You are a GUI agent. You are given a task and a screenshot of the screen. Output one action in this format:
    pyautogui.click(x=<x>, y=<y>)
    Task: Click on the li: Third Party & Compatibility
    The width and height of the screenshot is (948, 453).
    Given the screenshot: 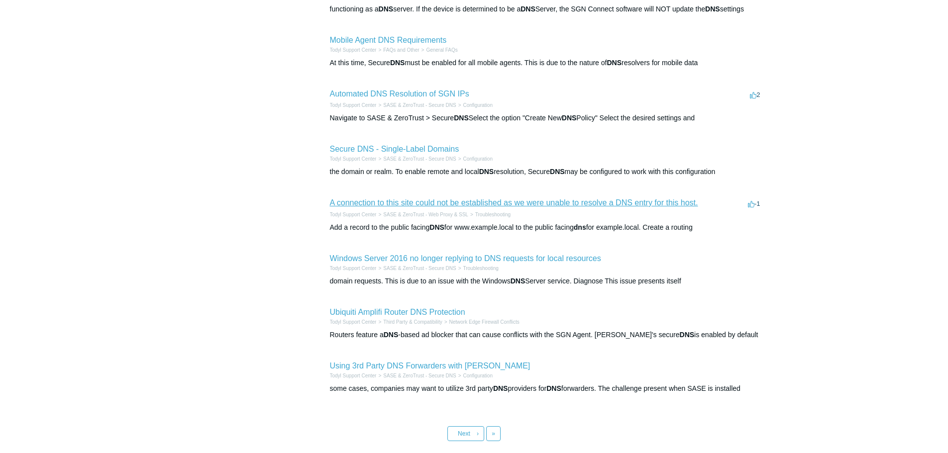 What is the action you would take?
    pyautogui.click(x=409, y=322)
    